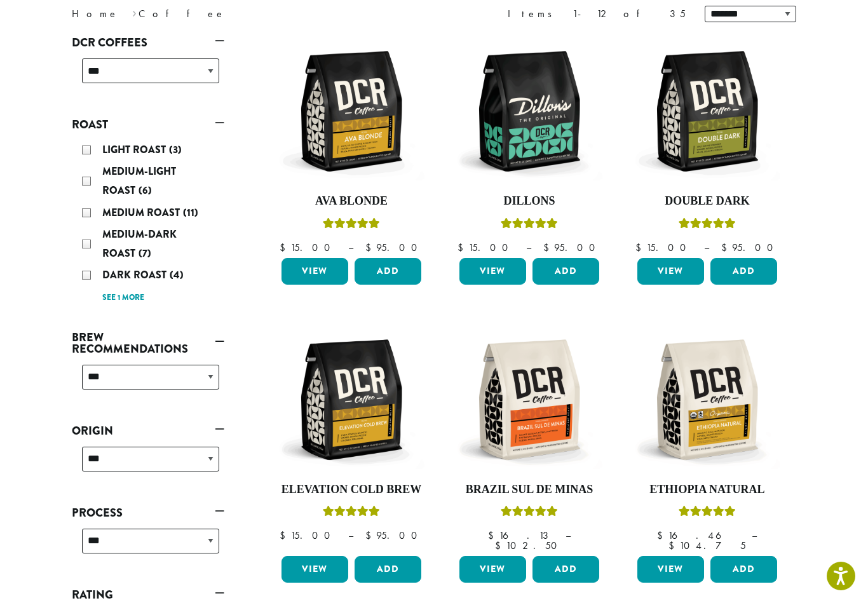 The width and height of the screenshot is (868, 603). I want to click on img: DCR-12oz-Ava-Blonde-Stock-scaled.png, so click(352, 111).